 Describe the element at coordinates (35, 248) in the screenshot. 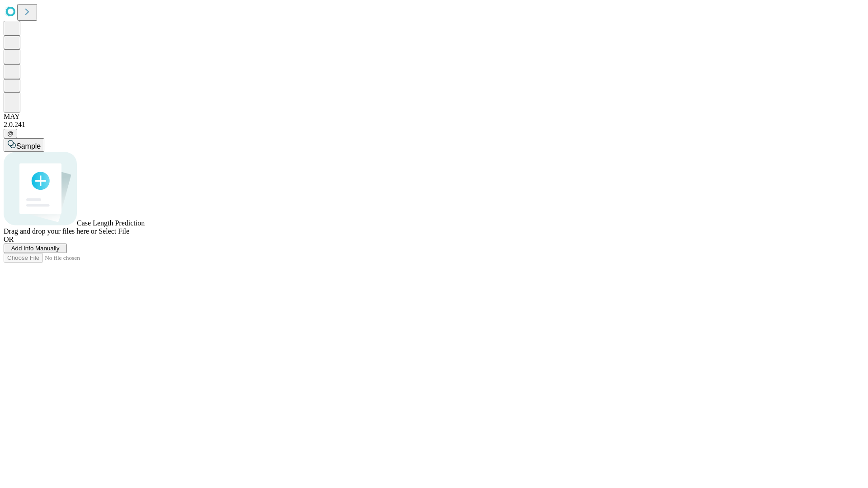

I see `button: Add Info Manually` at that location.